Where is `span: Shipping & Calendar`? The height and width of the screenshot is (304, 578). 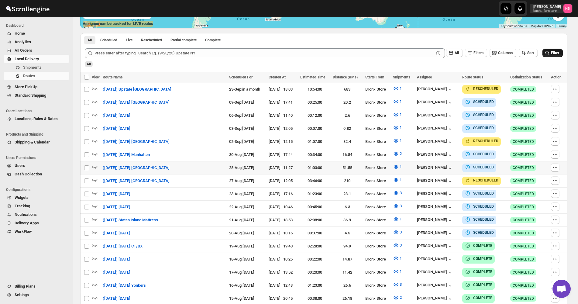
span: Shipping & Calendar is located at coordinates (32, 142).